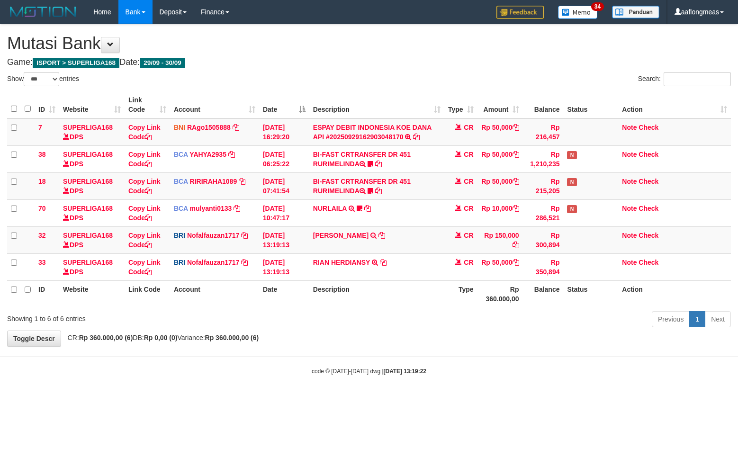 This screenshot has width=738, height=475. I want to click on th: Link Code: activate to sort column ascending, so click(147, 105).